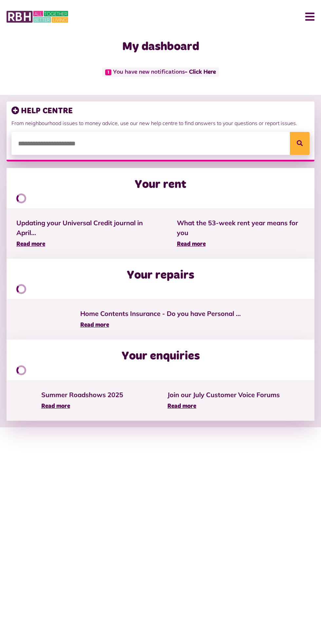 This screenshot has width=321, height=644. Describe the element at coordinates (160, 111) in the screenshot. I see `h3: HELP CENTRE` at that location.